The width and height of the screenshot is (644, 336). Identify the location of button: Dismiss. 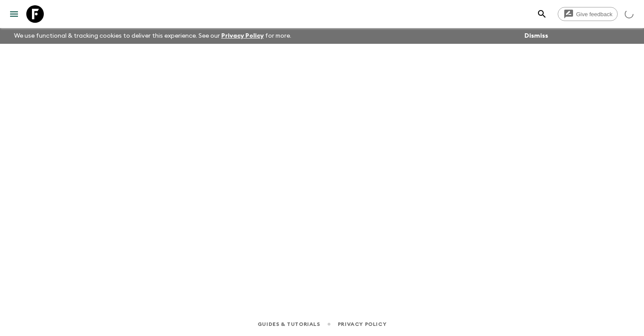
(536, 36).